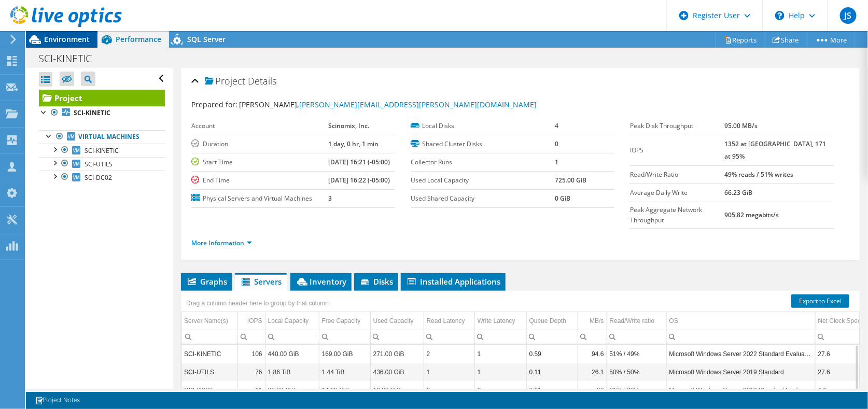 This screenshot has height=409, width=868. Describe the element at coordinates (592, 372) in the screenshot. I see `td: Column MB/s, Value 26.1` at that location.